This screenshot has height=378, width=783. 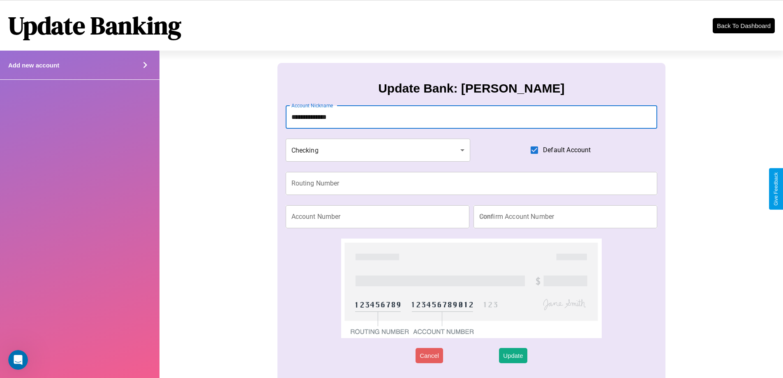 What do you see at coordinates (34, 65) in the screenshot?
I see `h4: Add new account` at bounding box center [34, 65].